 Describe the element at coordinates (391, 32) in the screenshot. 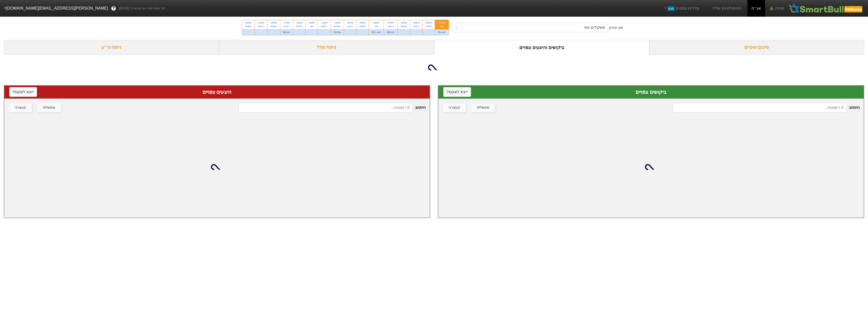

I see `div: ₪9.8M` at that location.